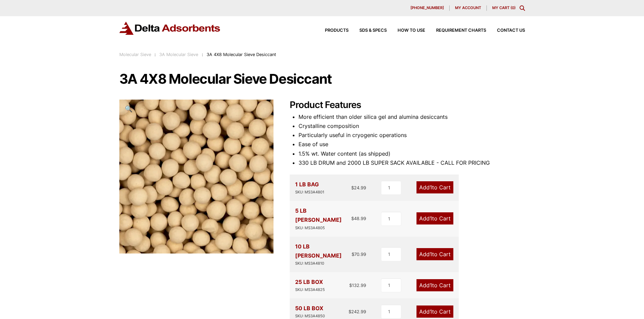 The image size is (644, 319). Describe the element at coordinates (357, 312) in the screenshot. I see `bdi: 242.99` at that location.